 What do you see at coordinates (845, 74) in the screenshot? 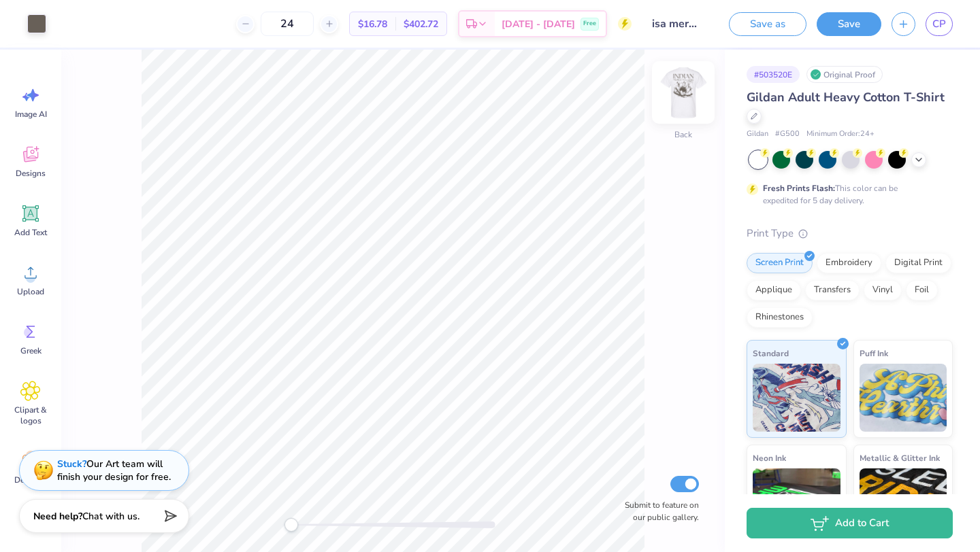
I see `div: Original Proof` at bounding box center [845, 74].